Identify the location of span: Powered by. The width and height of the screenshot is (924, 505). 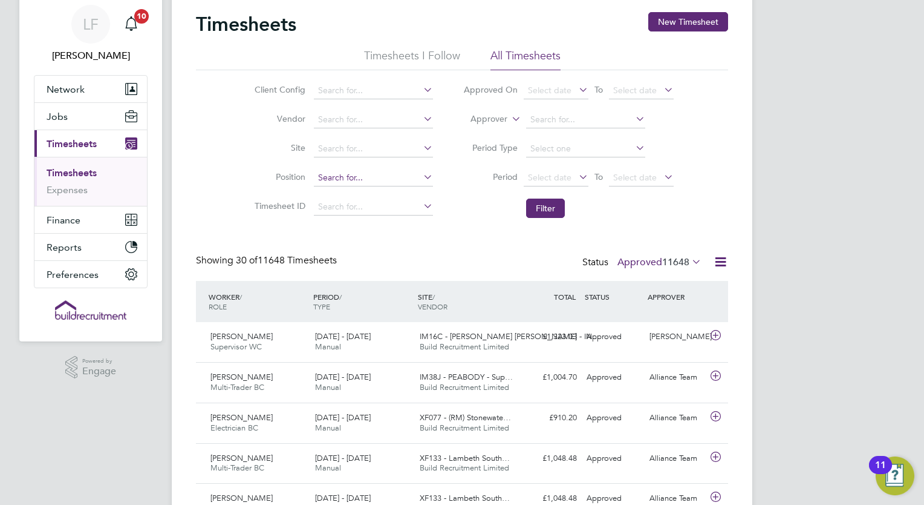
(99, 361).